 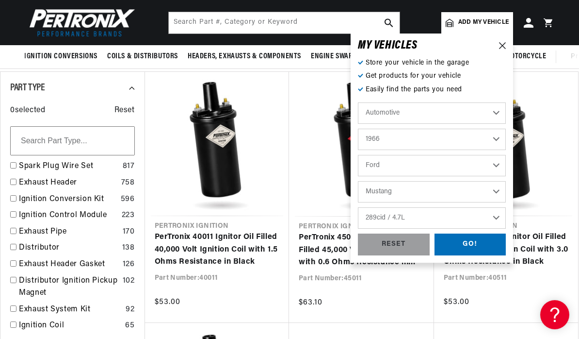 I want to click on div: 596, so click(x=128, y=199).